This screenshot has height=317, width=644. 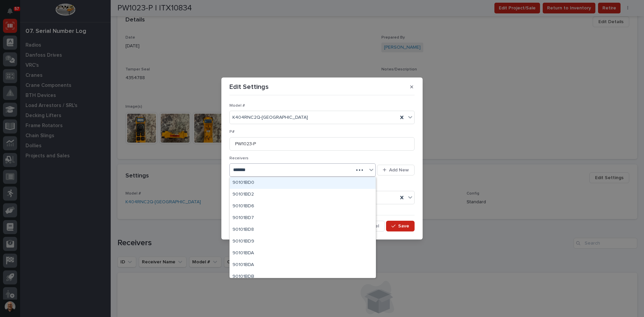 What do you see at coordinates (239, 158) in the screenshot?
I see `span: Receivers` at bounding box center [239, 158].